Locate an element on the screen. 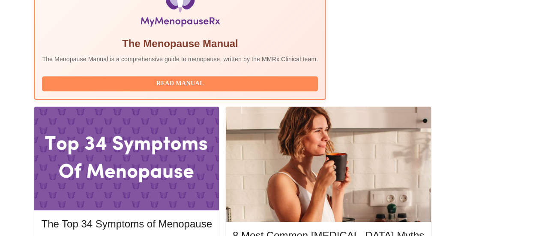 The height and width of the screenshot is (236, 542). h5: The Top 34 Symptoms of Menopause is located at coordinates (126, 224).